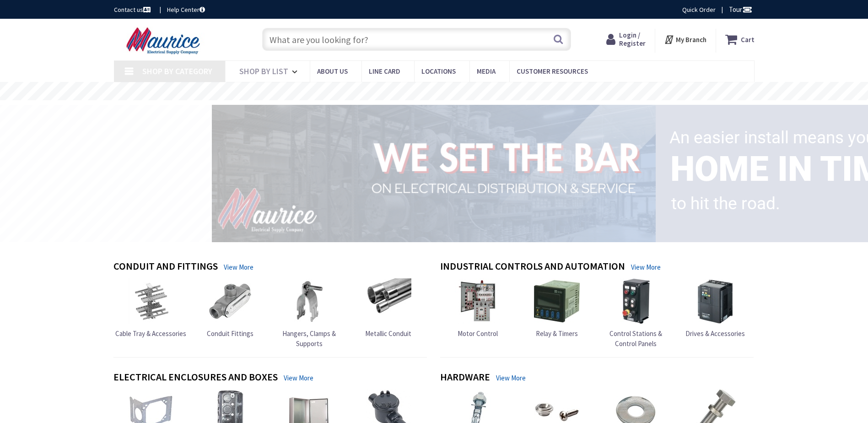 Image resolution: width=868 pixels, height=423 pixels. What do you see at coordinates (556, 301) in the screenshot?
I see `img: Relay & Timers` at bounding box center [556, 301].